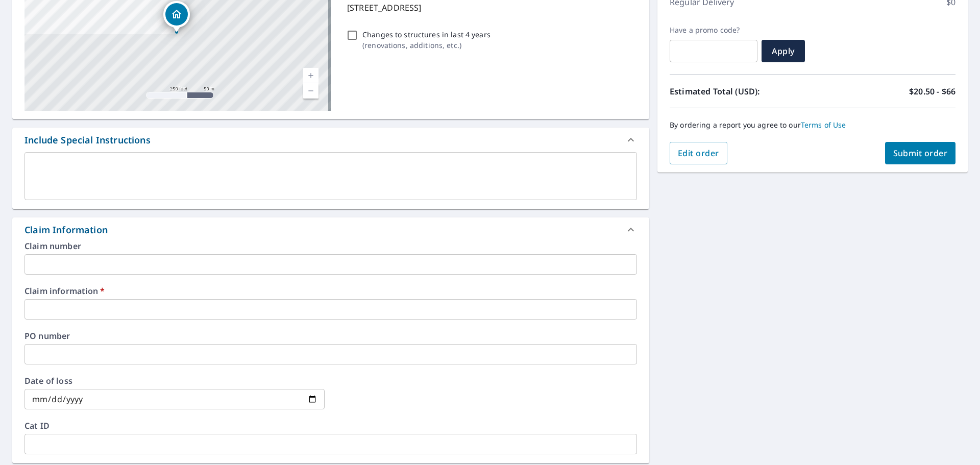  I want to click on button: Submit order, so click(920, 153).